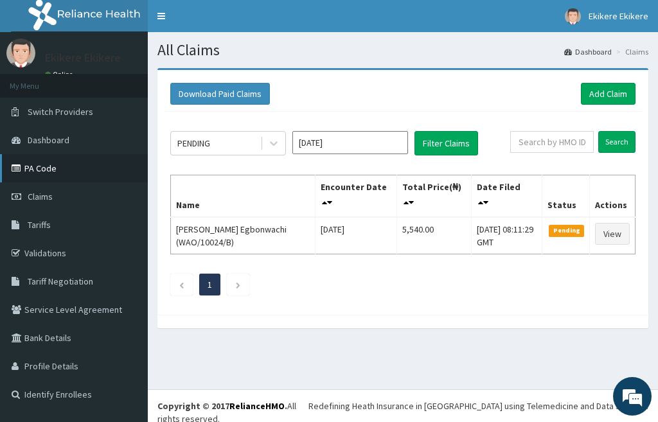  Describe the element at coordinates (222, 406) in the screenshot. I see `strong: Copyright © 2017 .` at that location.